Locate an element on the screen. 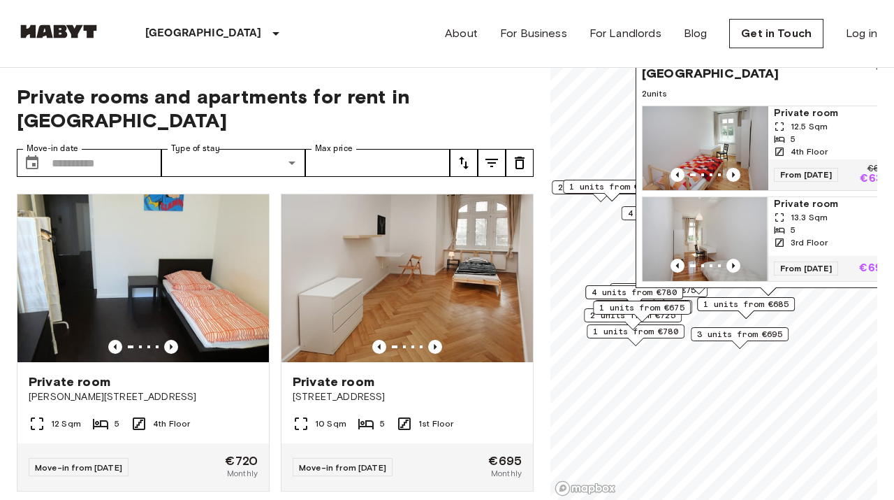  span: 12 Sqm is located at coordinates (66, 423).